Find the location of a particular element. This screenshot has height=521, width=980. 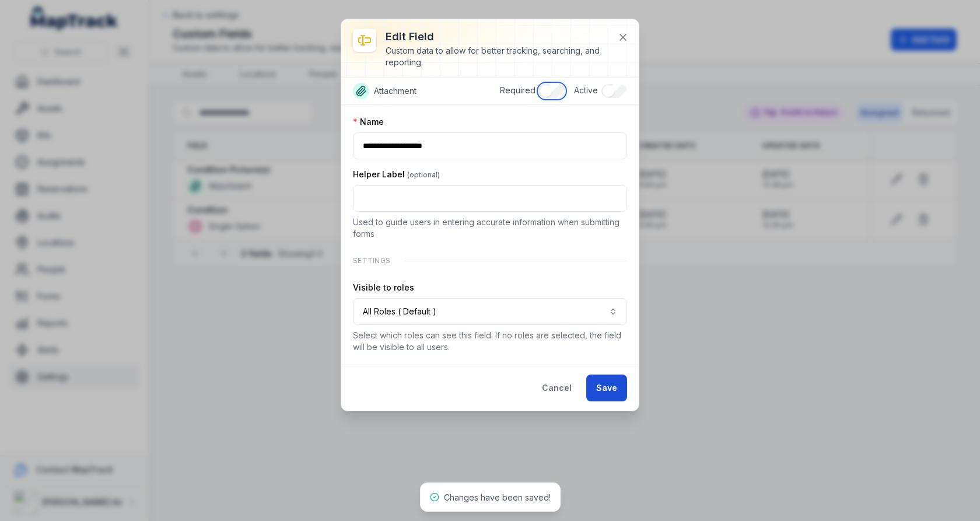

button: Save is located at coordinates (607, 388).